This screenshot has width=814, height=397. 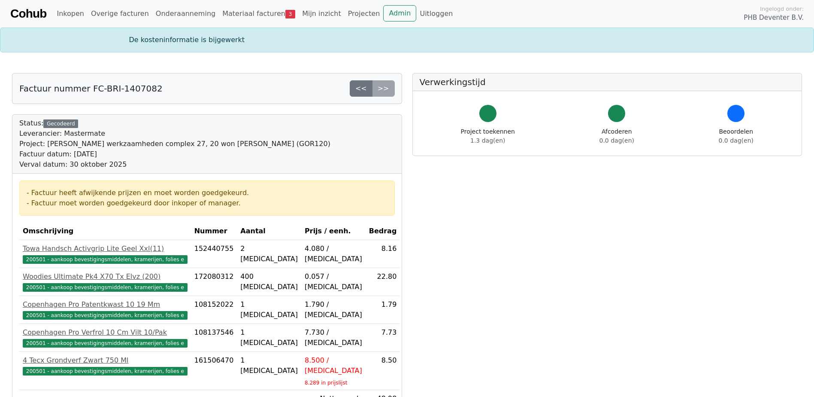 What do you see at coordinates (105, 304) in the screenshot?
I see `div: Copenhagen Pro Patentkwast 10 19 Mm` at bounding box center [105, 304].